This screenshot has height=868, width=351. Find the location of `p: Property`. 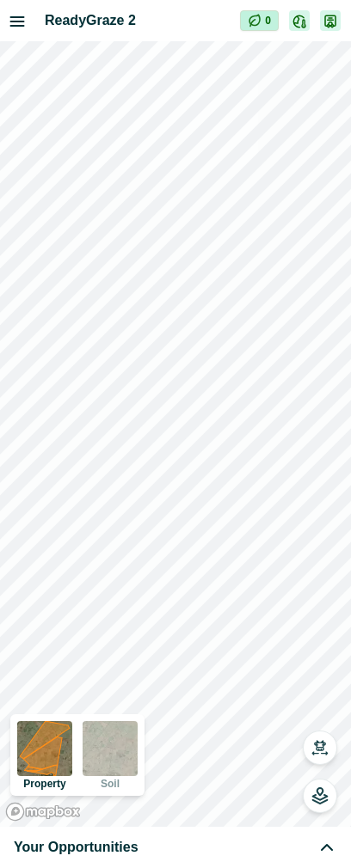

p: Property is located at coordinates (44, 784).